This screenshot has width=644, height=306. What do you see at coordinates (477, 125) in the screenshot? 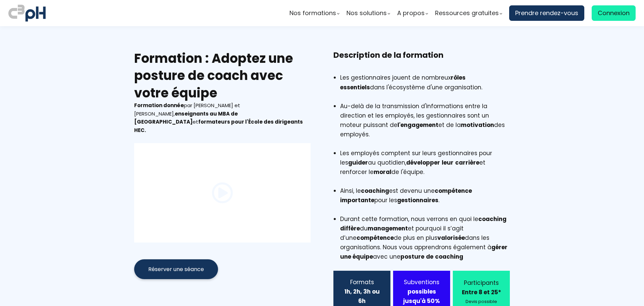
I see `b: motivation` at bounding box center [477, 125].